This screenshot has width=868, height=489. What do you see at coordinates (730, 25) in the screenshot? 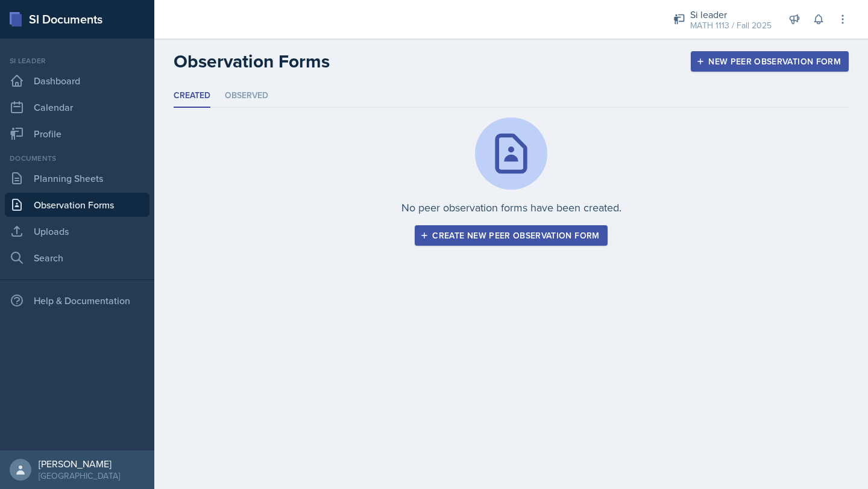
I see `div: MATH 1113 / Fall 2025` at bounding box center [730, 25].